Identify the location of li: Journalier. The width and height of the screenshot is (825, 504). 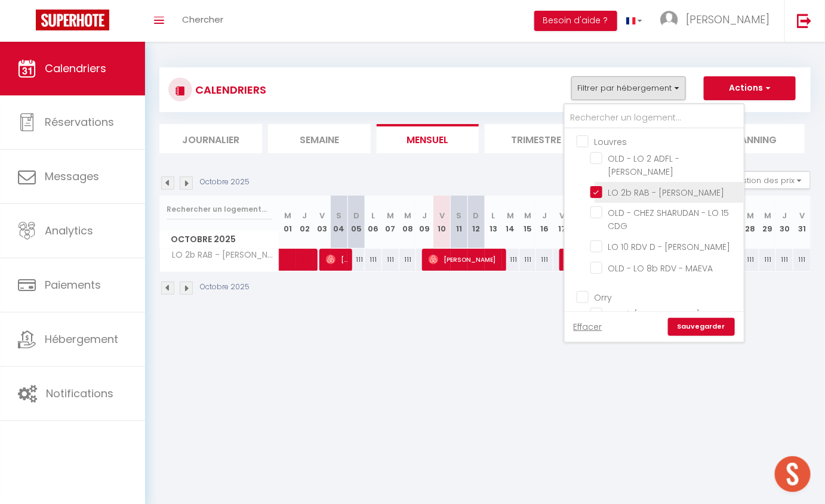
(211, 138).